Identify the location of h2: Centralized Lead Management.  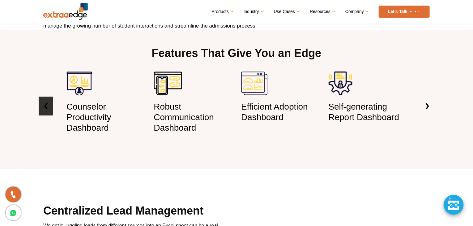
(133, 212).